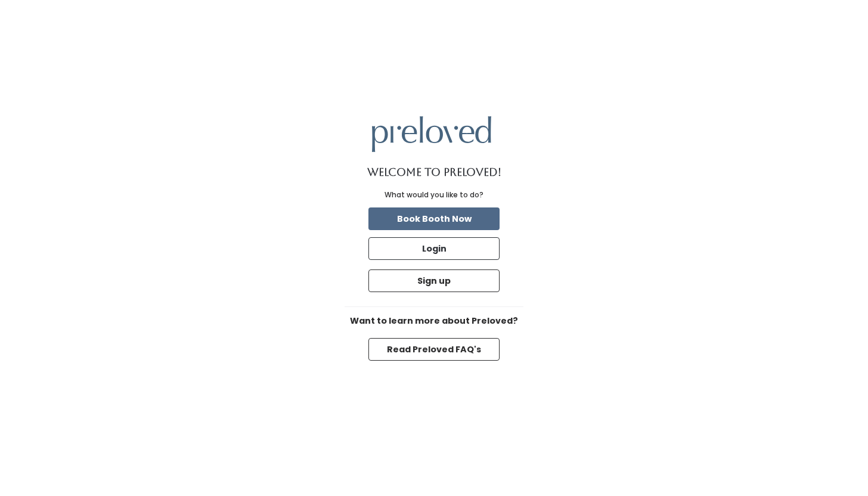 The width and height of the screenshot is (868, 496). I want to click on button: Book Booth Now, so click(434, 219).